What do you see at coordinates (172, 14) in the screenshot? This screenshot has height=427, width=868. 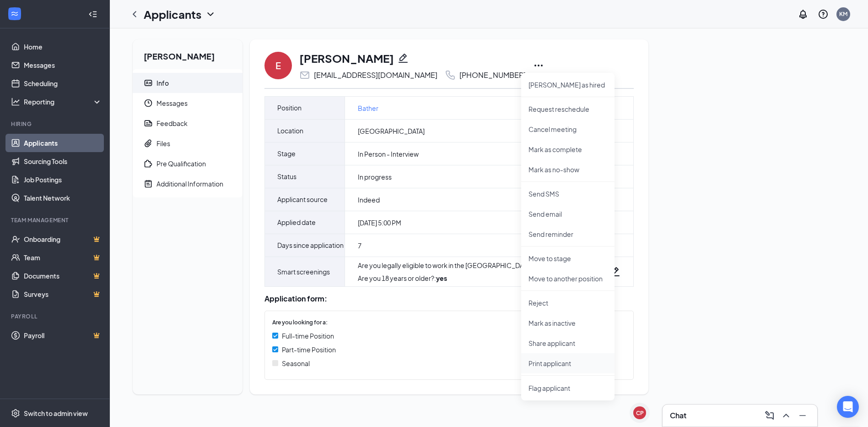 I see `h1: Applicants` at bounding box center [172, 14].